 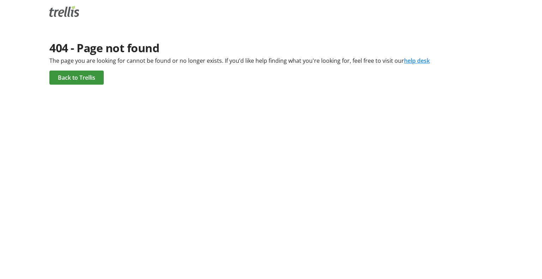 What do you see at coordinates (271, 61) in the screenshot?
I see `div: The page you are looking for cannot be found or no longer exists. If you’d like help finding what...` at bounding box center [271, 61].